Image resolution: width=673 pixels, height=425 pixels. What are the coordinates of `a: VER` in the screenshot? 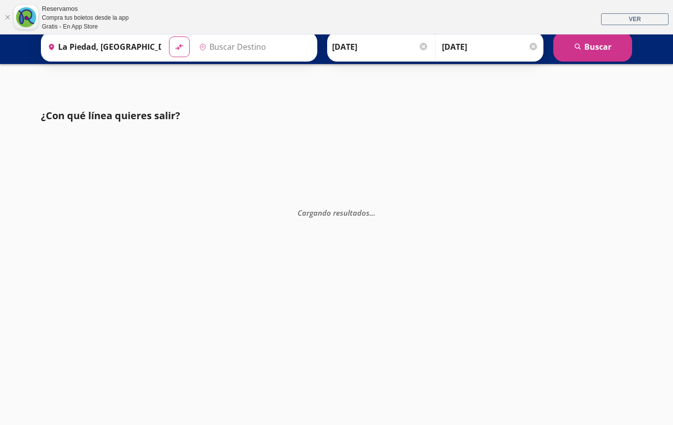 It's located at (635, 19).